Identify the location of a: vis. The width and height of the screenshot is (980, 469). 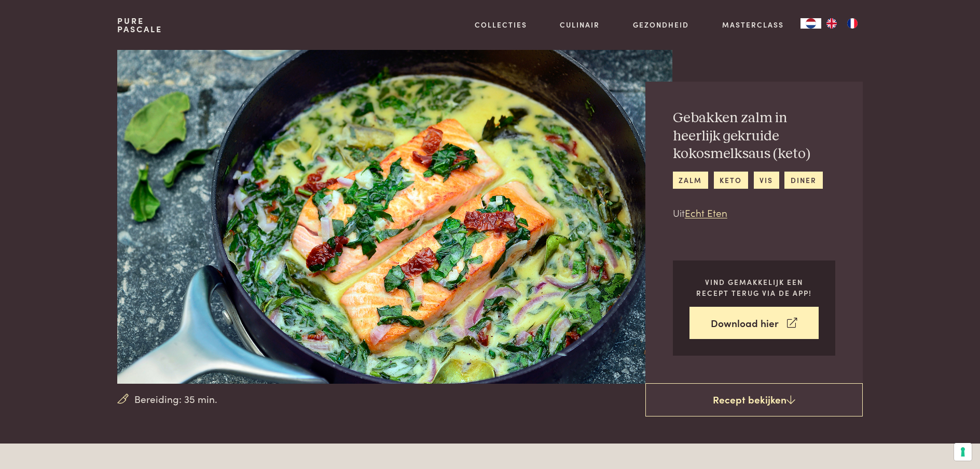
(767, 180).